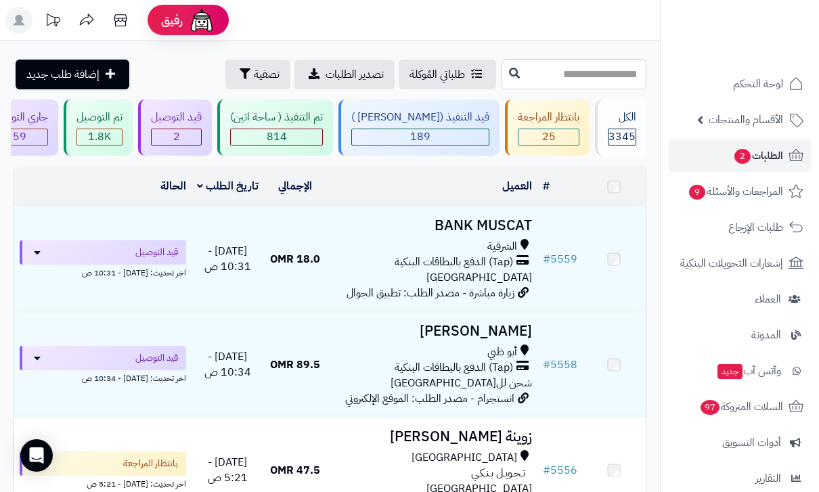  Describe the element at coordinates (620, 127) in the screenshot. I see `a: الكل3345` at that location.